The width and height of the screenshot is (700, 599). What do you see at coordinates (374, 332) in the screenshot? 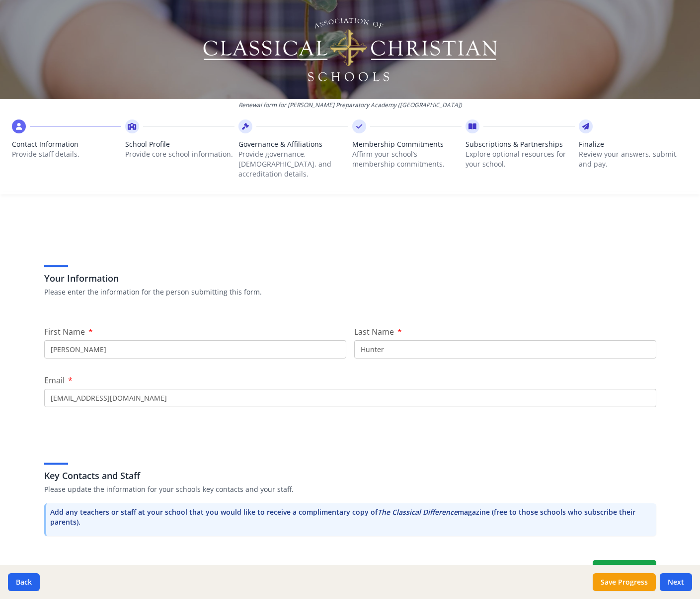
I see `span: Last Name` at bounding box center [374, 332].